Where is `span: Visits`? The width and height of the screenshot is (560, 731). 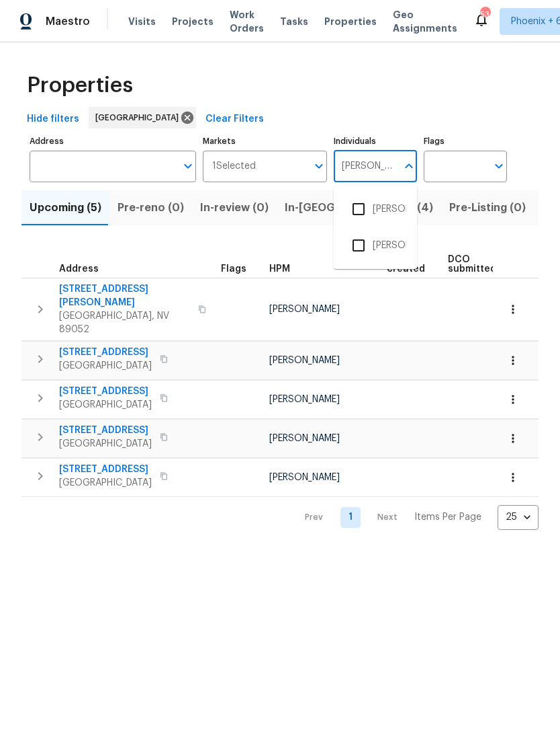
span: Visits is located at coordinates (141, 21).